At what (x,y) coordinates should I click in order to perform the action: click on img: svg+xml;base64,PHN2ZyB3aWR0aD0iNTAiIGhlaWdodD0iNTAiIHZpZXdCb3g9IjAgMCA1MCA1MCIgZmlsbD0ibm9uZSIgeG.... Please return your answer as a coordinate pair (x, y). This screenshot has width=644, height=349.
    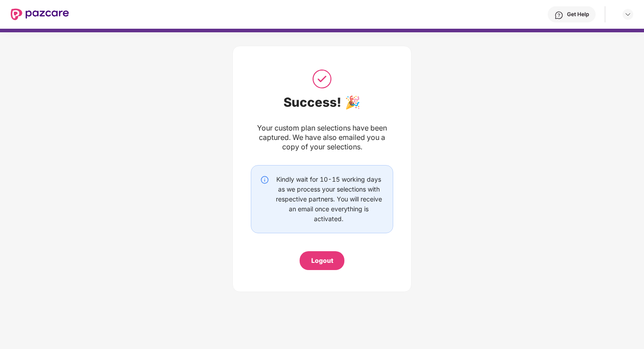
    Looking at the image, I should click on (322, 79).